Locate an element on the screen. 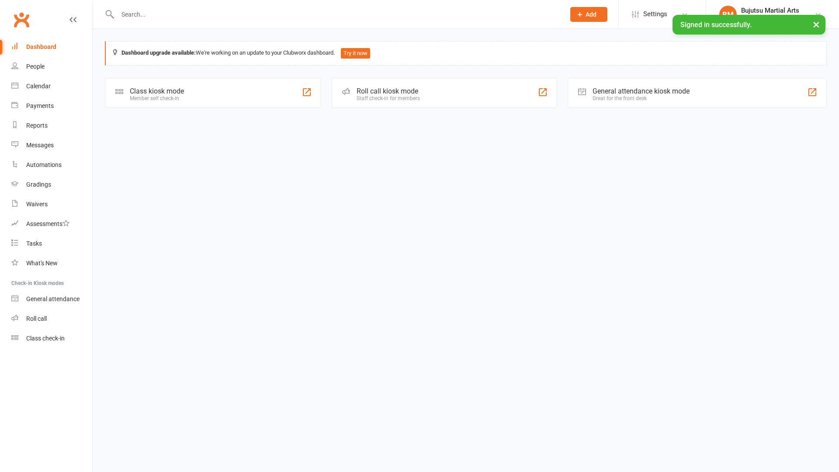 This screenshot has width=839, height=472. div: Tasks is located at coordinates (34, 244).